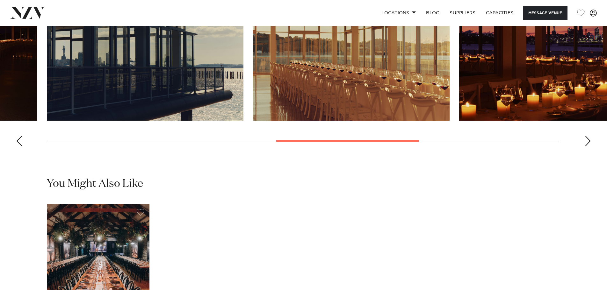 The height and width of the screenshot is (290, 607). What do you see at coordinates (399, 13) in the screenshot?
I see `a: Locations` at bounding box center [399, 13].